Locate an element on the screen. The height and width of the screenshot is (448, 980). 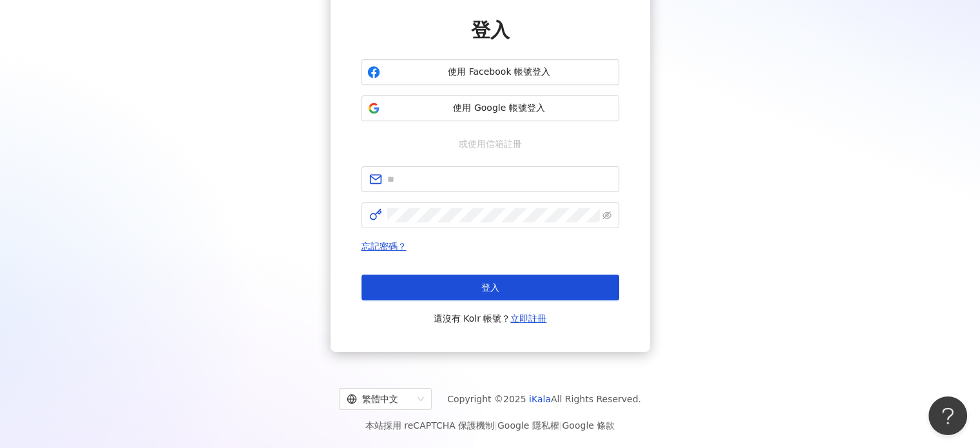
a: Google 隱私權 is located at coordinates (528, 425).